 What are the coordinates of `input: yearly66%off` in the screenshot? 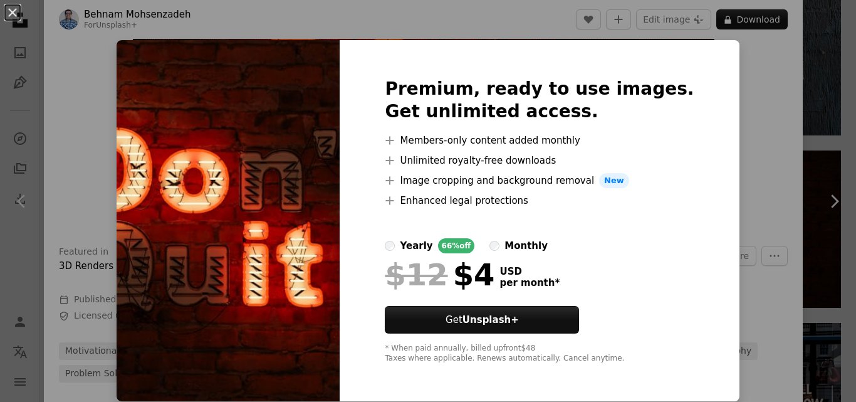 It's located at (390, 246).